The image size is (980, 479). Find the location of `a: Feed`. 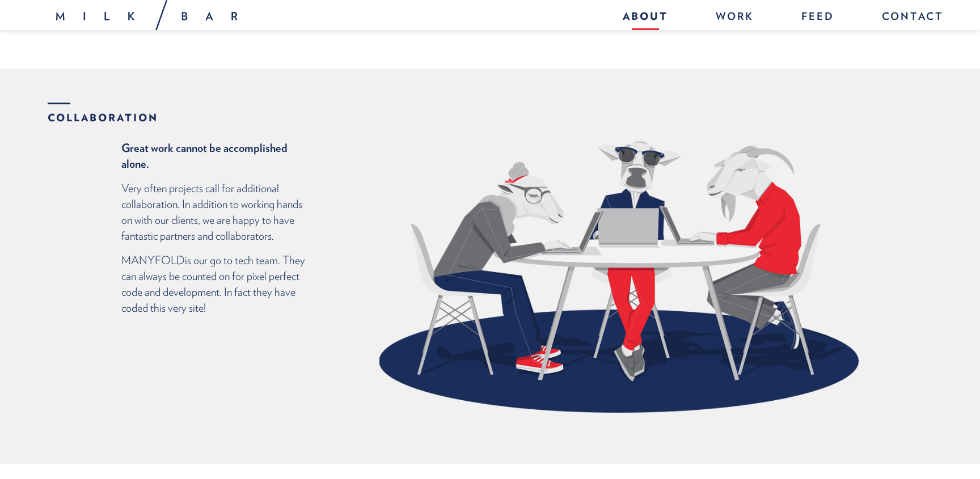

a: Feed is located at coordinates (818, 17).